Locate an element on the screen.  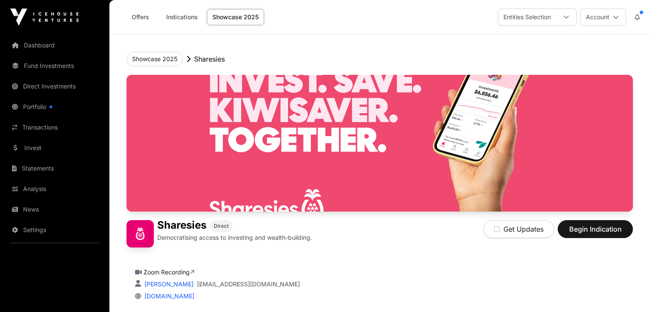
h1: Sharesies is located at coordinates (182, 226).